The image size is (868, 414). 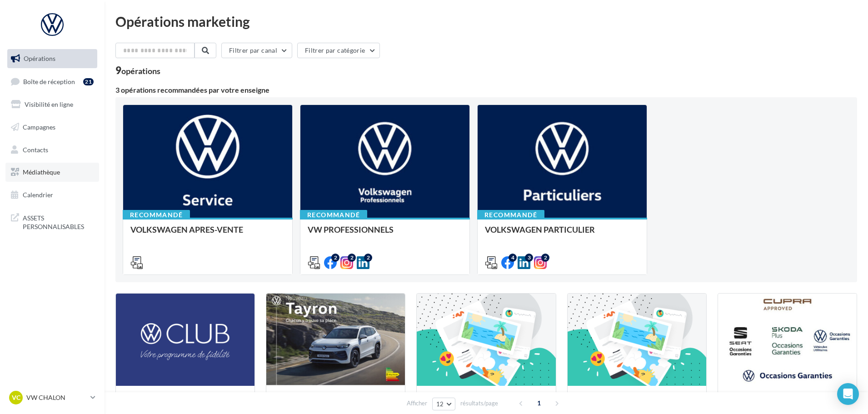 What do you see at coordinates (52, 81) in the screenshot?
I see `a: Boîte de réception21` at bounding box center [52, 81].